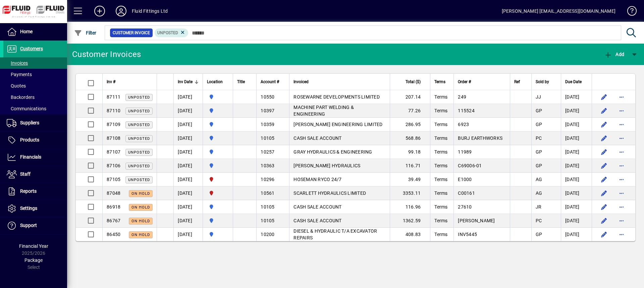  Describe the element at coordinates (26, 31) in the screenshot. I see `span: Home` at that location.